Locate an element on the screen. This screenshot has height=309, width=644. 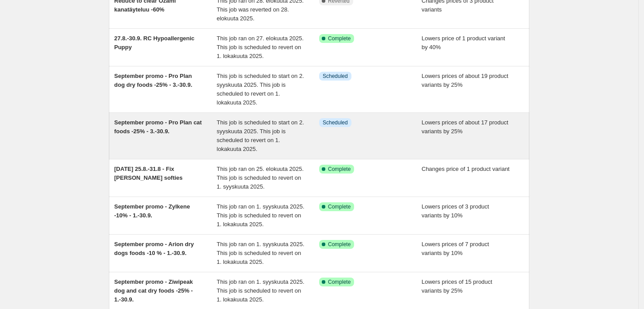
span: Changes price of 1 product variant is located at coordinates (466, 169).